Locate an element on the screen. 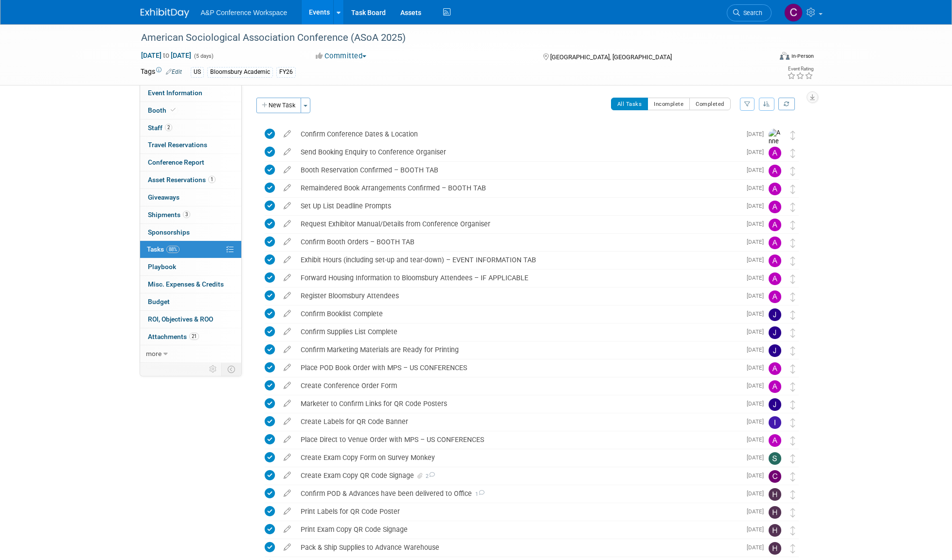 This screenshot has width=952, height=560. a: Conference Report is located at coordinates (191, 162).